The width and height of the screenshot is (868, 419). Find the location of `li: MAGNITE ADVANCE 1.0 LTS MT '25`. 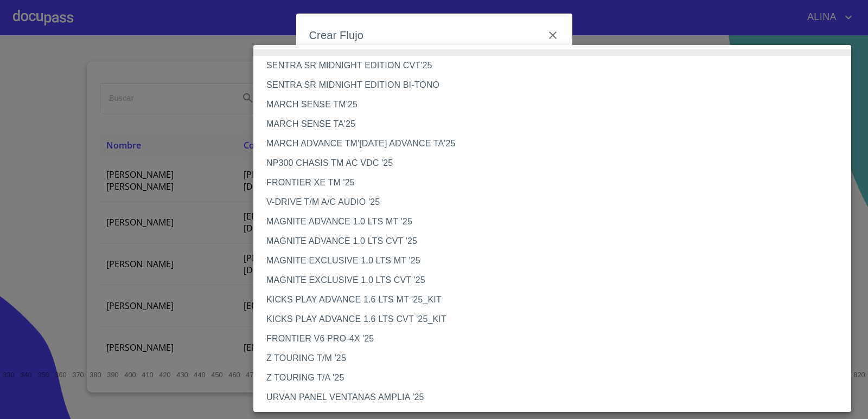

li: MAGNITE ADVANCE 1.0 LTS MT '25 is located at coordinates (556, 222).